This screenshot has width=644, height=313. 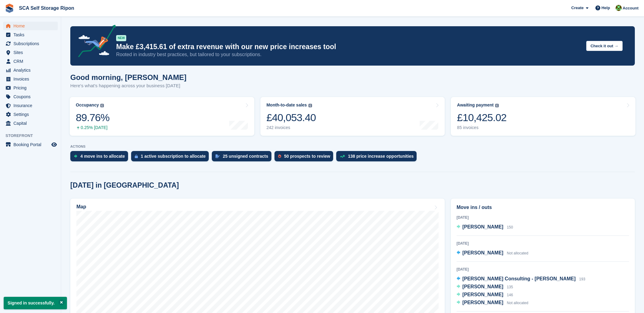 I want to click on img: stora-icon-8386f47178a22dfd0bd8f6a31ec36ba5ce8667c1dd55bd0f319d3a0aa187defe.svg, so click(x=10, y=8).